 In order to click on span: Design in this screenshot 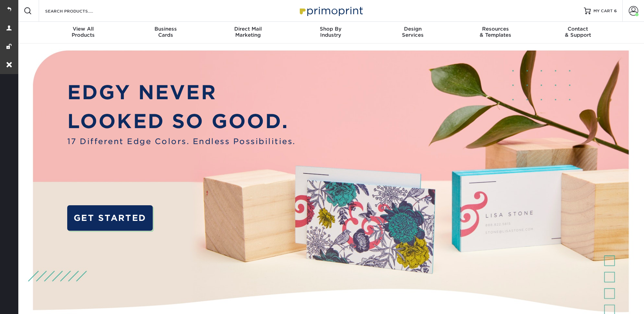, I will do `click(413, 29)`.